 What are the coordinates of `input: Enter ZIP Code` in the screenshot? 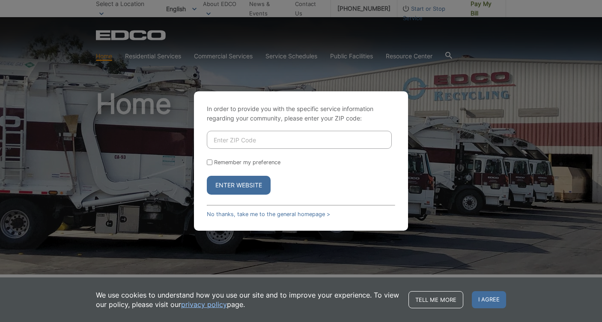 It's located at (299, 140).